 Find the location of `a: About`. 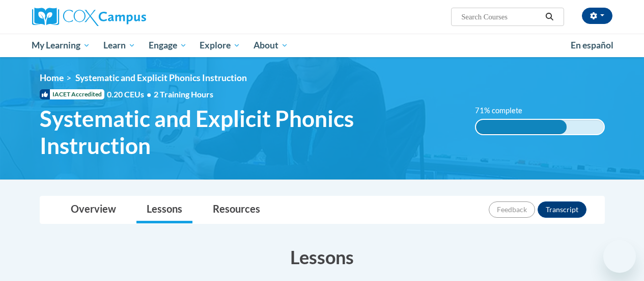

a: About is located at coordinates (271, 45).